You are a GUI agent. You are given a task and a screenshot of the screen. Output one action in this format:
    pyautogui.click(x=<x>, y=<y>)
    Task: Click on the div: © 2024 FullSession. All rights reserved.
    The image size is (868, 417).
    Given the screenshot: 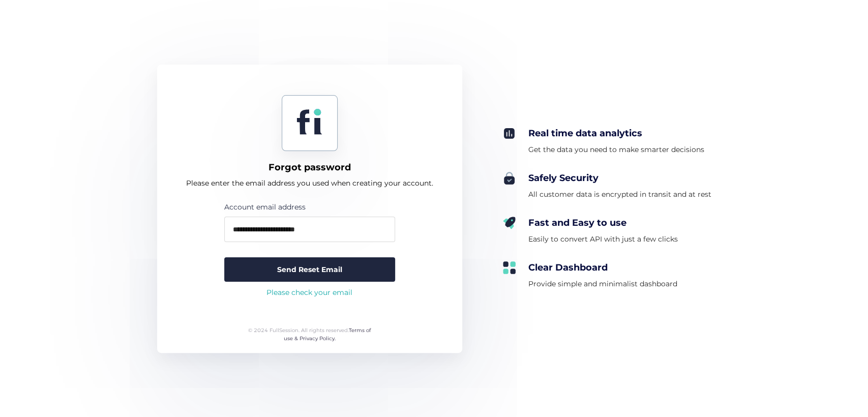 What is the action you would take?
    pyautogui.click(x=309, y=334)
    